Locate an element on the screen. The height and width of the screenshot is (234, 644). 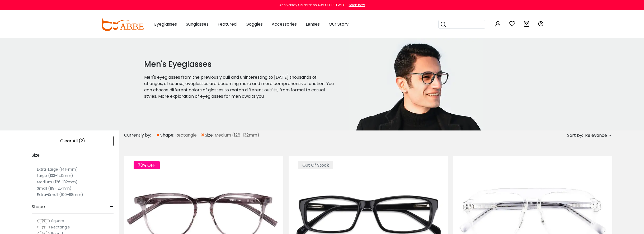
span: shape: is located at coordinates (167, 135).